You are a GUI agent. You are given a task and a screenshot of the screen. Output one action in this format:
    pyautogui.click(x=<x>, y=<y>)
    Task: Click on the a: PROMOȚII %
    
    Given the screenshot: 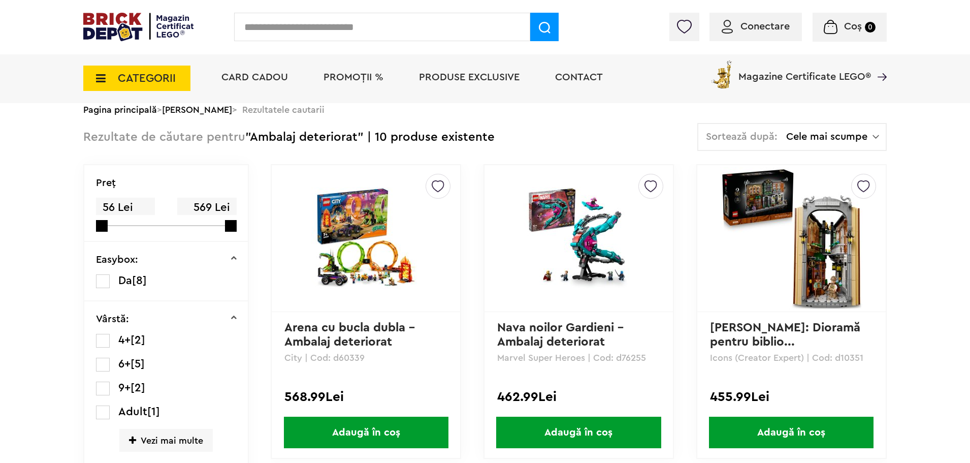 What is the action you would take?
    pyautogui.click(x=353, y=77)
    